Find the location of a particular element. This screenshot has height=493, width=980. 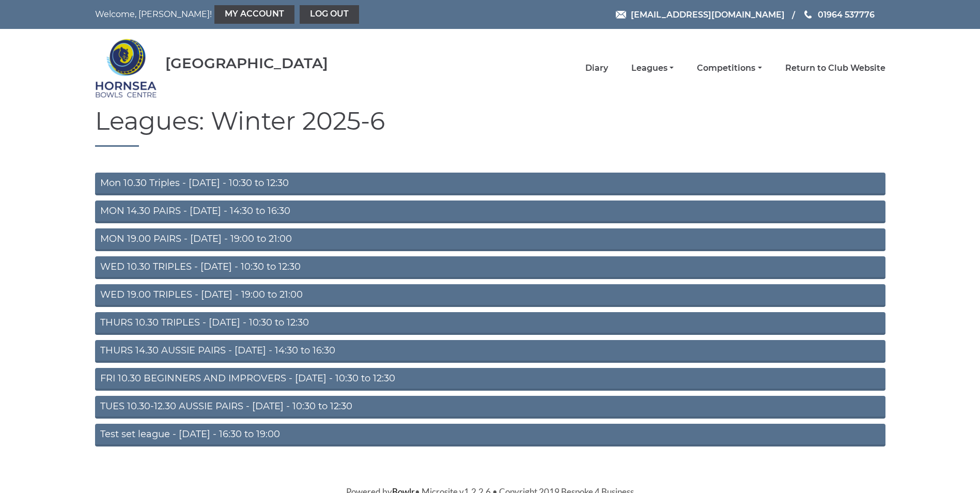

img: Hornsea Bowls Centre is located at coordinates (126, 68).